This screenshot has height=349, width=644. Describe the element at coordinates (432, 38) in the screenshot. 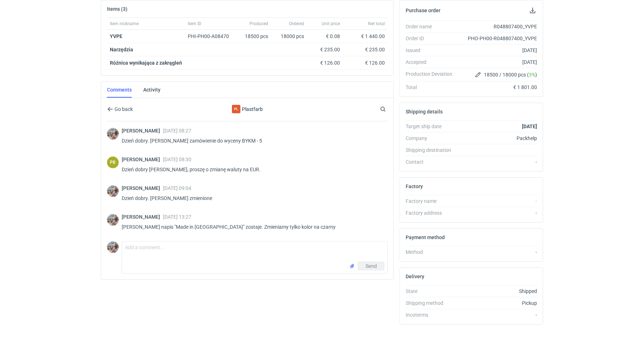

I see `div: Order ID` at that location.